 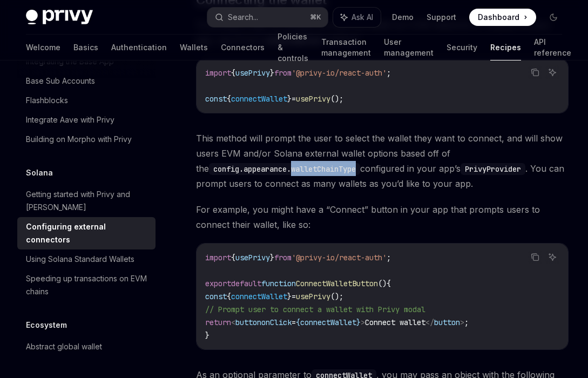 I want to click on span: ⌘ K, so click(x=316, y=17).